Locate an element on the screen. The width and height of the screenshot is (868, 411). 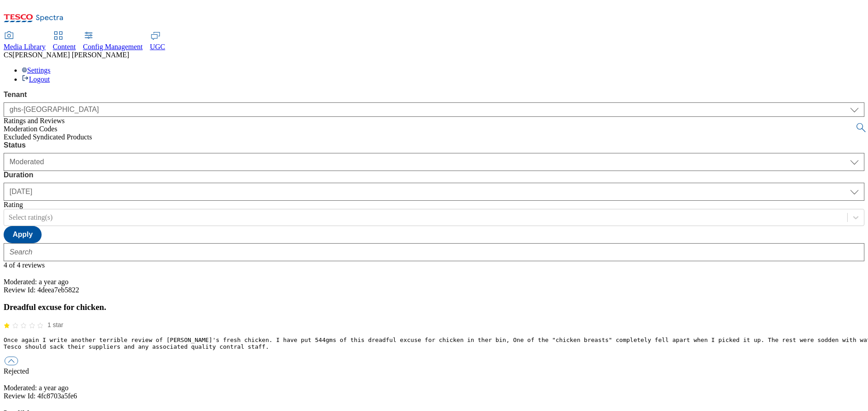
input: Search is located at coordinates (434, 252).